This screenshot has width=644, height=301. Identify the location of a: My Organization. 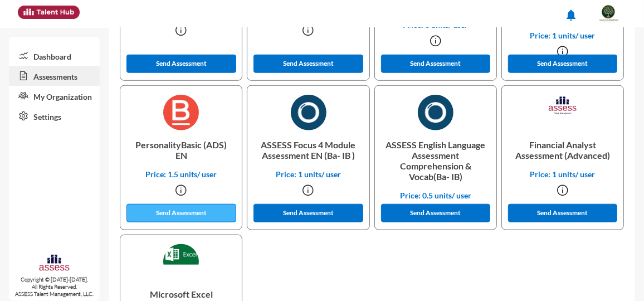
(54, 96).